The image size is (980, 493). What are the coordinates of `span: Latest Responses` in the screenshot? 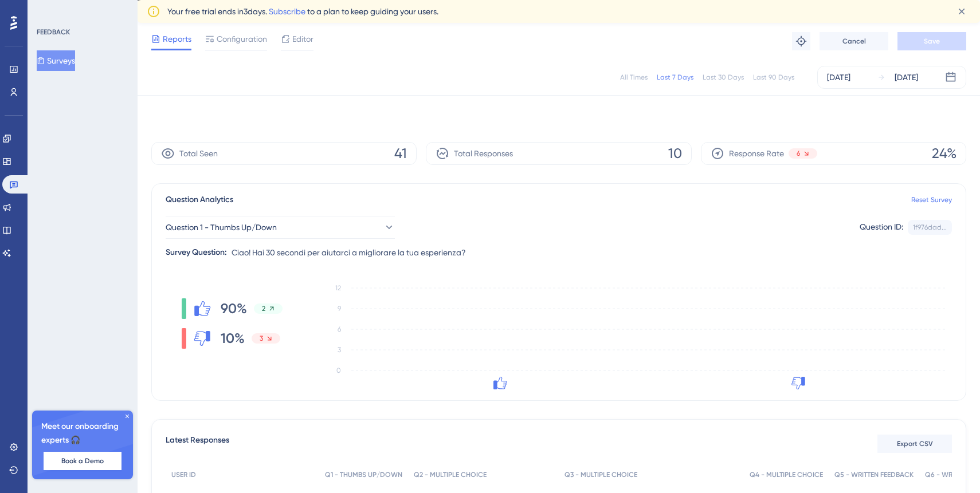 It's located at (197, 444).